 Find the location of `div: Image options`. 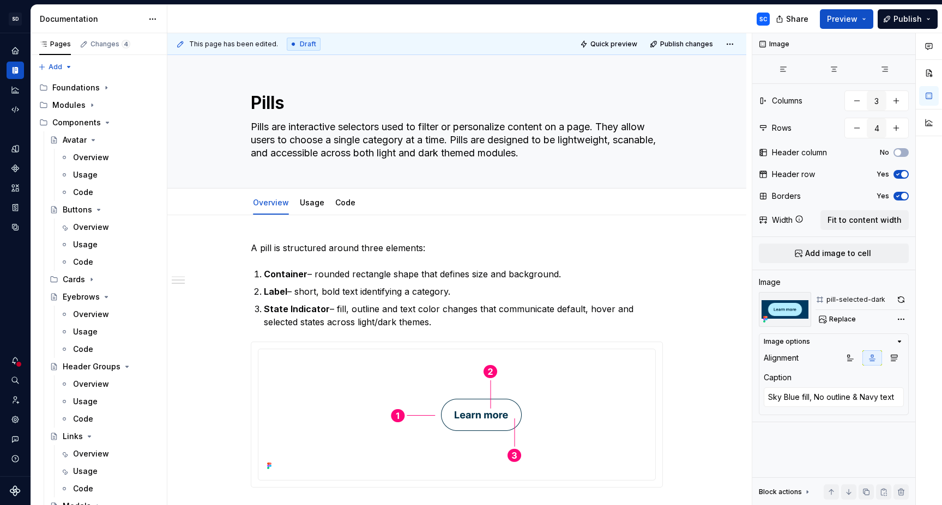

div: Image options is located at coordinates (786, 342).